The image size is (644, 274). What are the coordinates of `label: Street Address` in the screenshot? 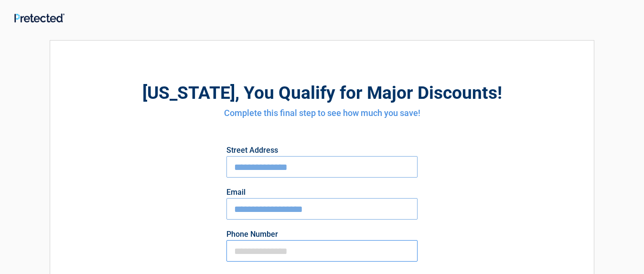 It's located at (322, 151).